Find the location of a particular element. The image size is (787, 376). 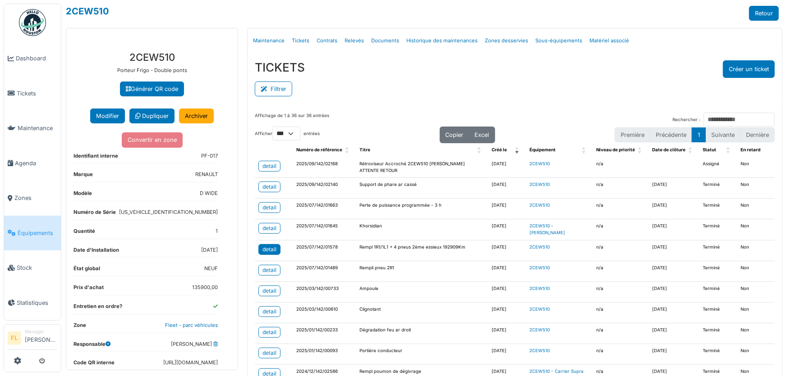

dt: Zone is located at coordinates (80, 327).